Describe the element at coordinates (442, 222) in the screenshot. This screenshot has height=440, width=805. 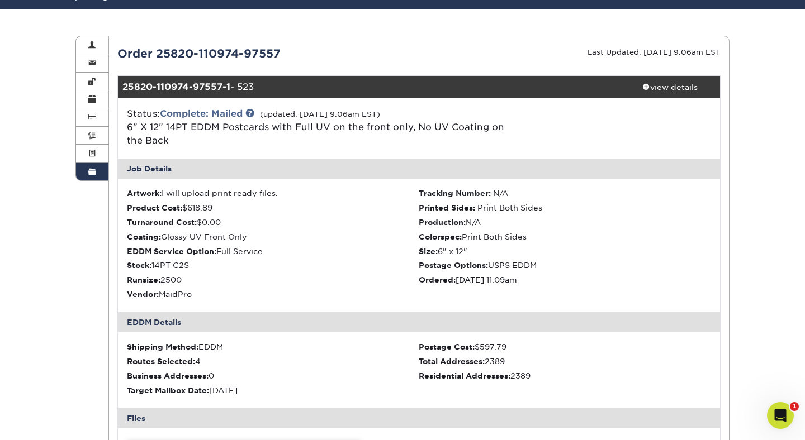
I see `strong: Production:` at that location.